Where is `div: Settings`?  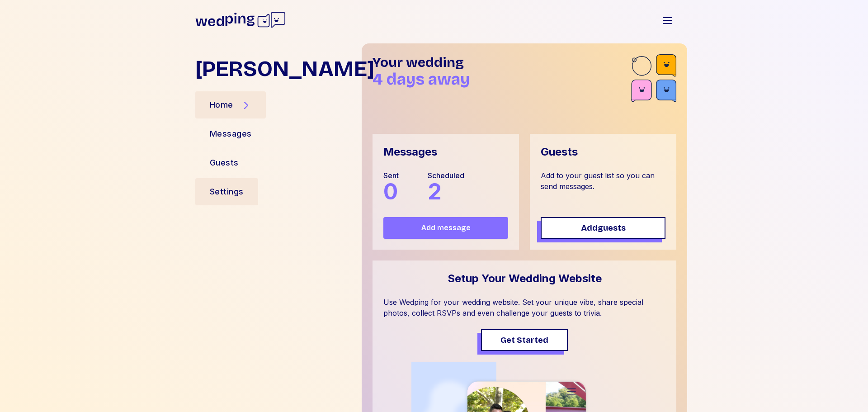
div: Settings is located at coordinates (226, 192).